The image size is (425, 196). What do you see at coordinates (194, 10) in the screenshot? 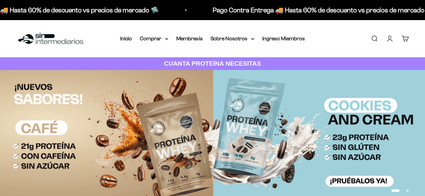
I see `p: Pago Contra Entrega 🚚 Hasta 60% de descuento vs precios de mercado 🛸` at bounding box center [194, 10].